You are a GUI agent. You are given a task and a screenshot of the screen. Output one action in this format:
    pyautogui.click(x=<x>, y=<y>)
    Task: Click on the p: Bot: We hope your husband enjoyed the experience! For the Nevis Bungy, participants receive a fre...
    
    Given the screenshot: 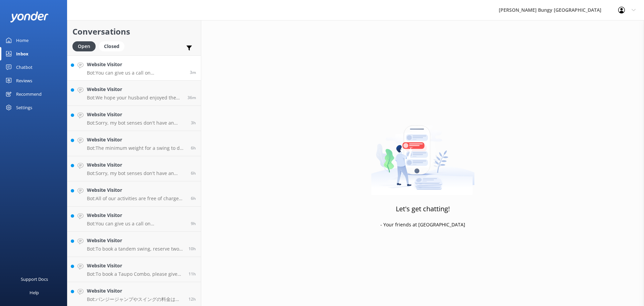 What is the action you would take?
    pyautogui.click(x=135, y=97)
    